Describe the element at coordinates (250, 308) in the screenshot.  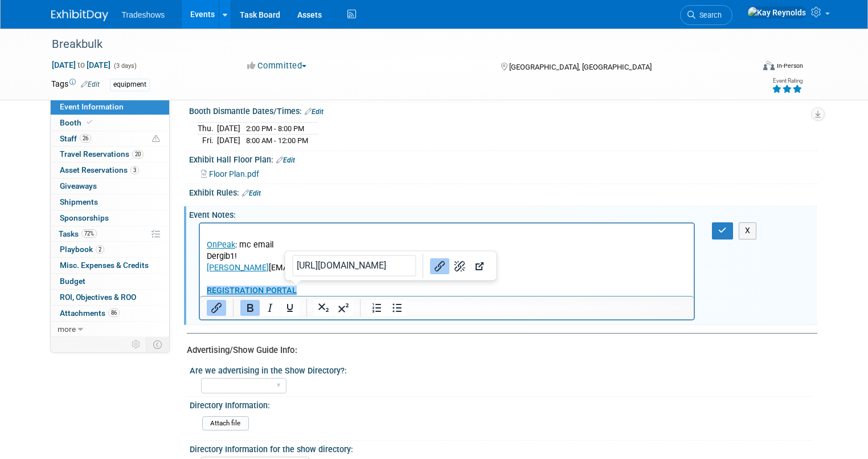
I see `button: Bold` at that location.